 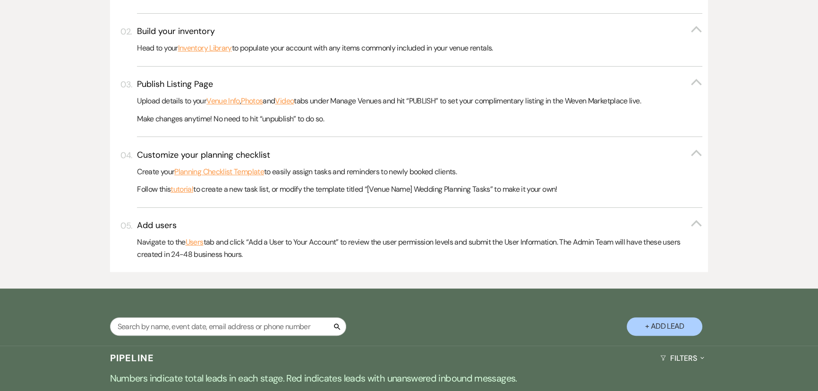 What do you see at coordinates (419, 119) in the screenshot?
I see `p: Make changes anytime! No need to hit “unpublish” to do so.` at bounding box center [419, 119].